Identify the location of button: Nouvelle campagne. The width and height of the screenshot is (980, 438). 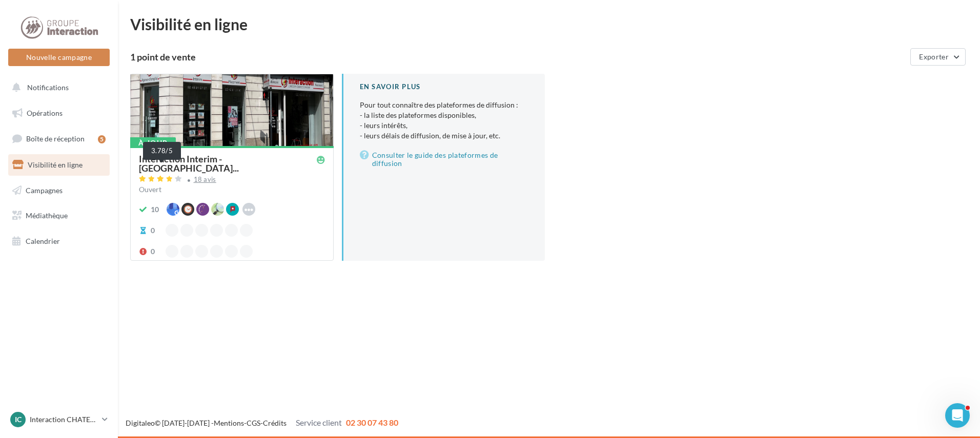
(59, 57).